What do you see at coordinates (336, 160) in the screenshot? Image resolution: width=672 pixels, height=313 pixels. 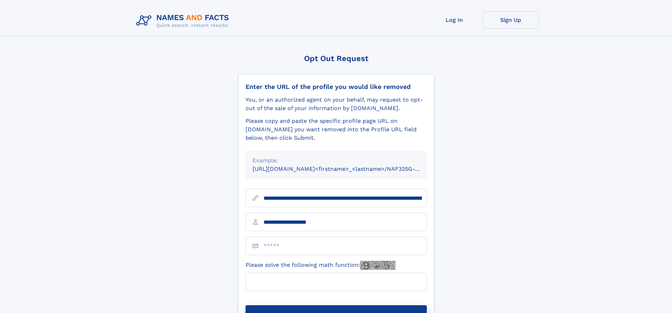 I see `div: Example:` at bounding box center [336, 160].